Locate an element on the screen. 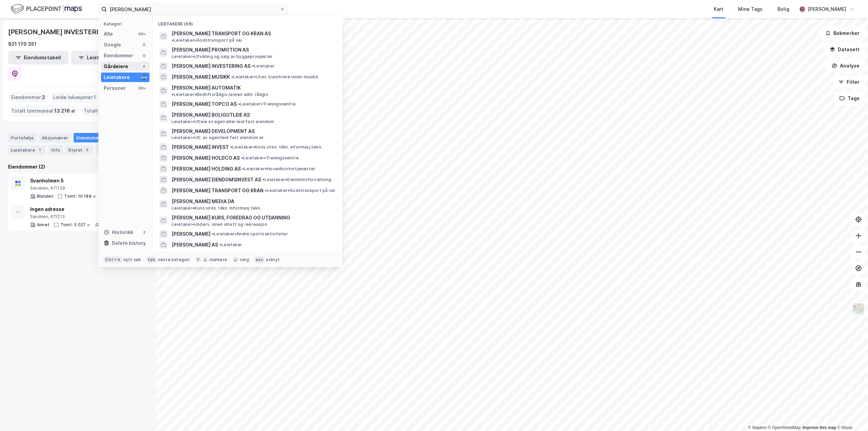 Image resolution: width=868 pixels, height=431 pixels. div: 921 170 351 is located at coordinates (22, 44).